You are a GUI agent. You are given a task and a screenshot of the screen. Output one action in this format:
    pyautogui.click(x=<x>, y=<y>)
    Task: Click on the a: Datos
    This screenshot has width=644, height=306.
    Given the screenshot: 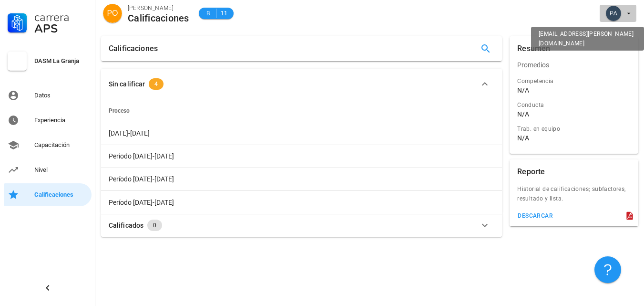 What is the action you would take?
    pyautogui.click(x=48, y=95)
    